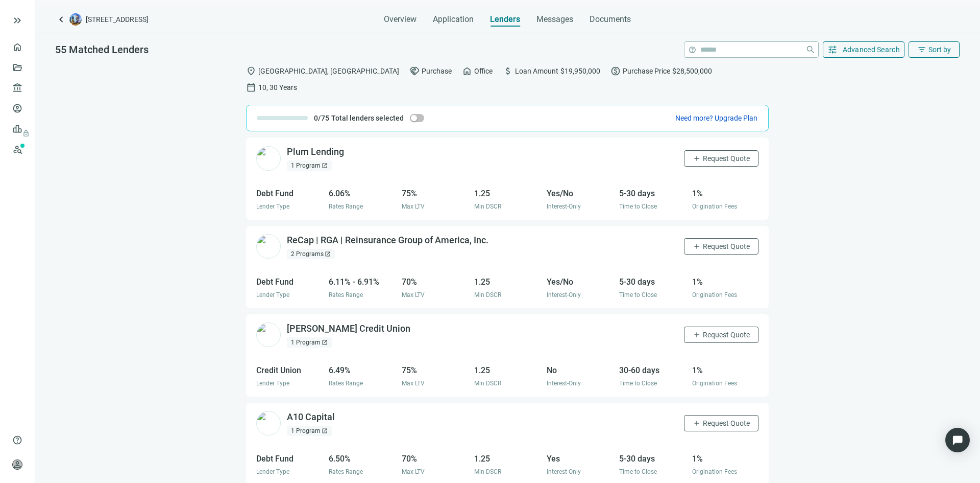  I want to click on button: filter_listSort by, so click(934, 50).